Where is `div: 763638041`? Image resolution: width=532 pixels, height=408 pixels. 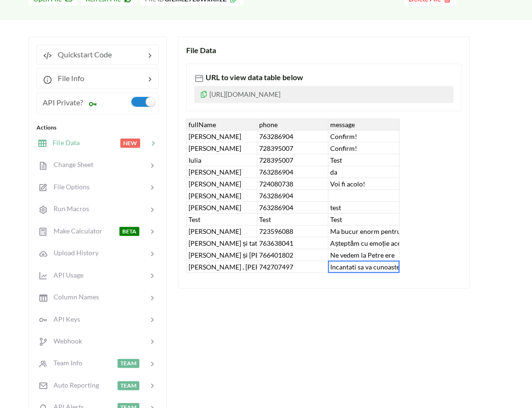
div: 763638041 is located at coordinates (293, 242).